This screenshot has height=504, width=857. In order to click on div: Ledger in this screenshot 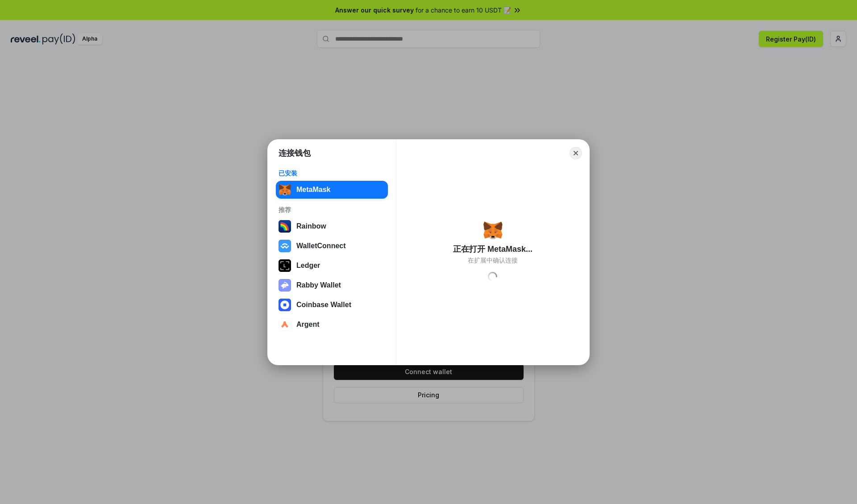, I will do `click(308, 265)`.